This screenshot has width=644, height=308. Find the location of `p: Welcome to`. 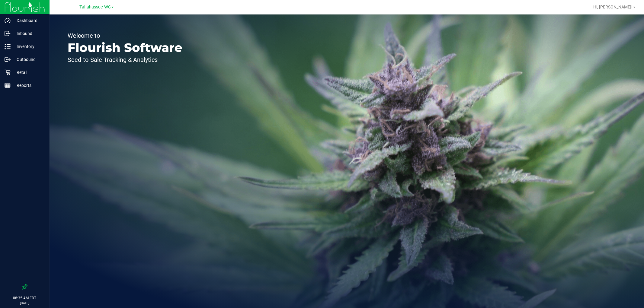

p: Welcome to is located at coordinates (125, 35).